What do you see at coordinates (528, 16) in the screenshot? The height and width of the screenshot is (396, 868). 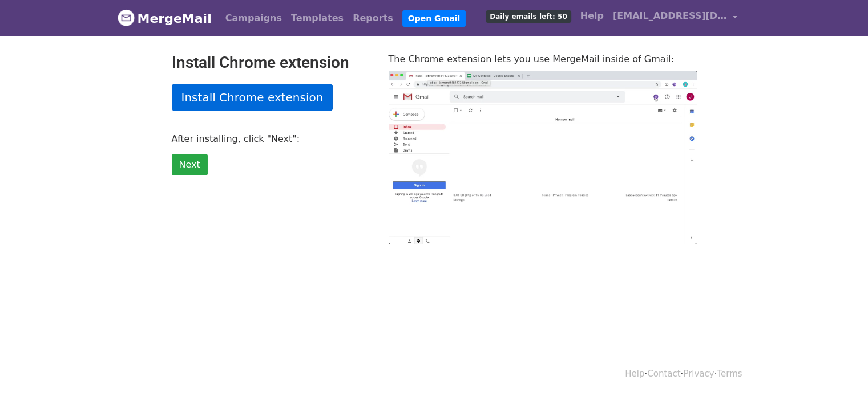 I see `a: Daily emails left: 50` at bounding box center [528, 16].